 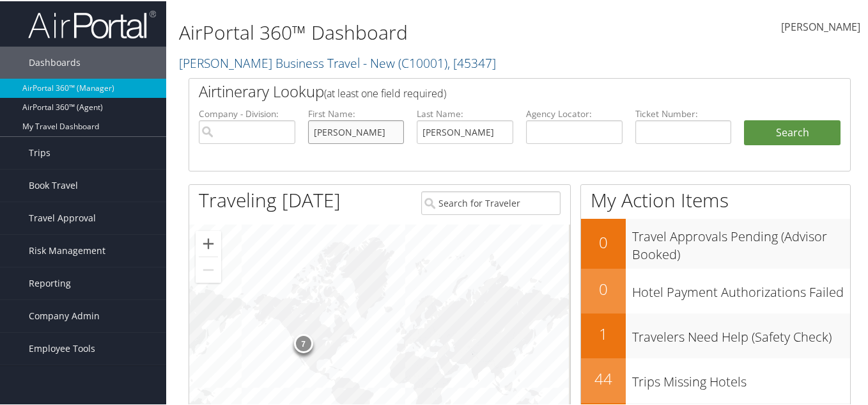 I want to click on input: Search for Traveler, so click(x=491, y=201).